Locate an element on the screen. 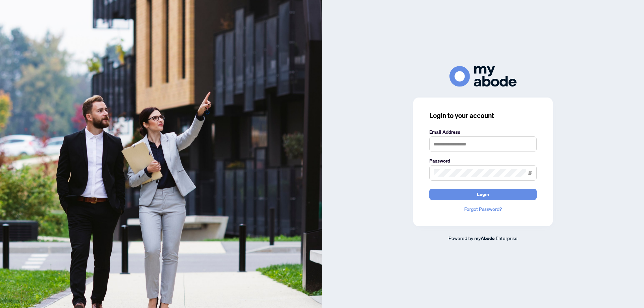 The image size is (644, 308). span: Login is located at coordinates (483, 194).